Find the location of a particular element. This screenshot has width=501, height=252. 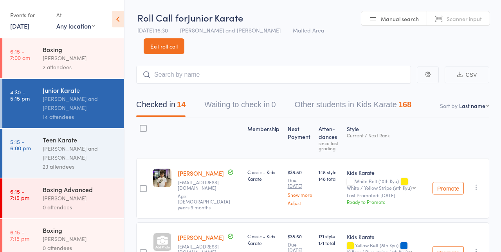

span: Junior Karate is located at coordinates (215, 17).